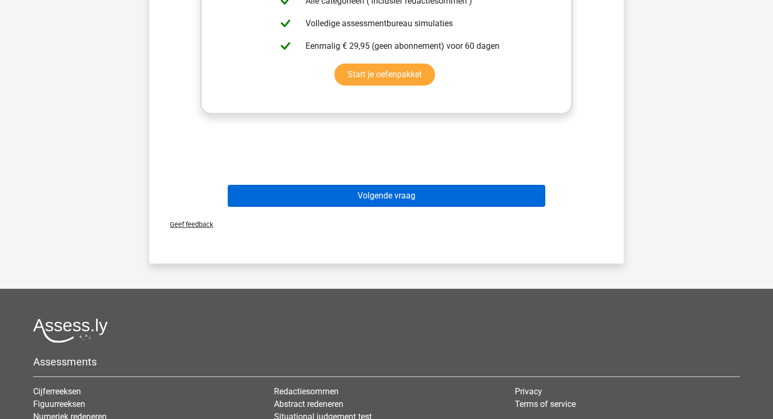  Describe the element at coordinates (306, 392) in the screenshot. I see `a: Redactiesommen` at that location.